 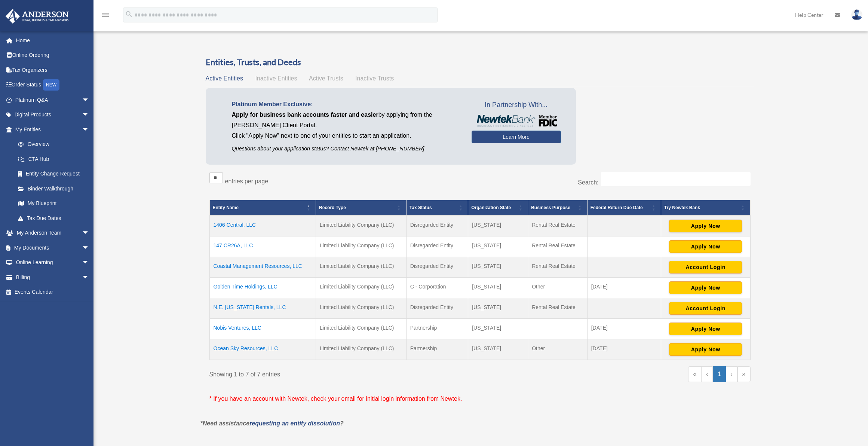 What do you see at coordinates (437, 208) in the screenshot?
I see `th: Tax Status: Activate to sort` at bounding box center [437, 208].